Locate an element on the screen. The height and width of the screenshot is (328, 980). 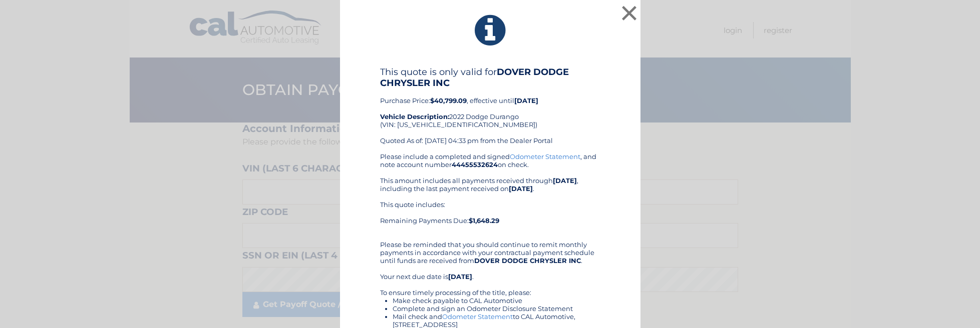
li: Make check payable to CAL Automotive is located at coordinates (496, 301).